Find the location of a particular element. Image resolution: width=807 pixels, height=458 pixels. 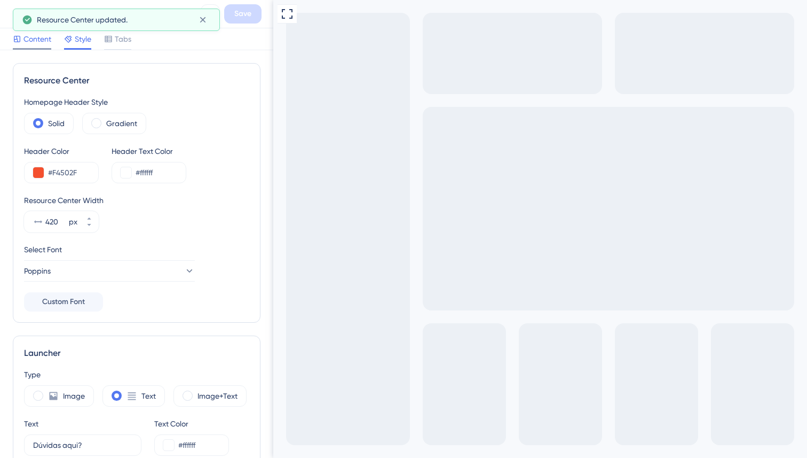

span: Dúvidas aqui? is located at coordinates (37, 9).